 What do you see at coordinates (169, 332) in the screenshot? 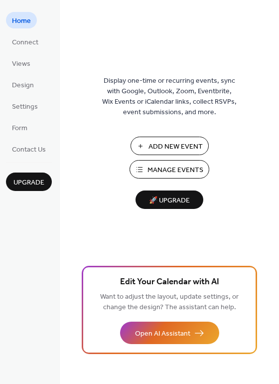
I see `button: Open AI Assistant` at bounding box center [169, 332].